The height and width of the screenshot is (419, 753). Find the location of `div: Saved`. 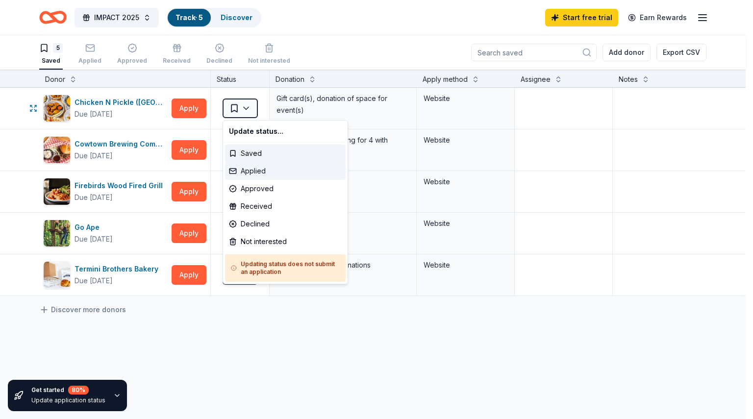

div: Saved is located at coordinates (285, 153).